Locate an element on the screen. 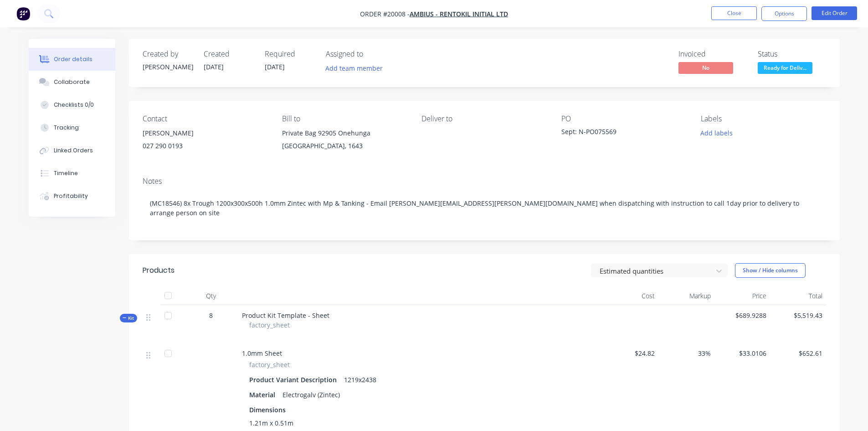 The image size is (868, 431). div: Product Variant Description is located at coordinates (295, 379).